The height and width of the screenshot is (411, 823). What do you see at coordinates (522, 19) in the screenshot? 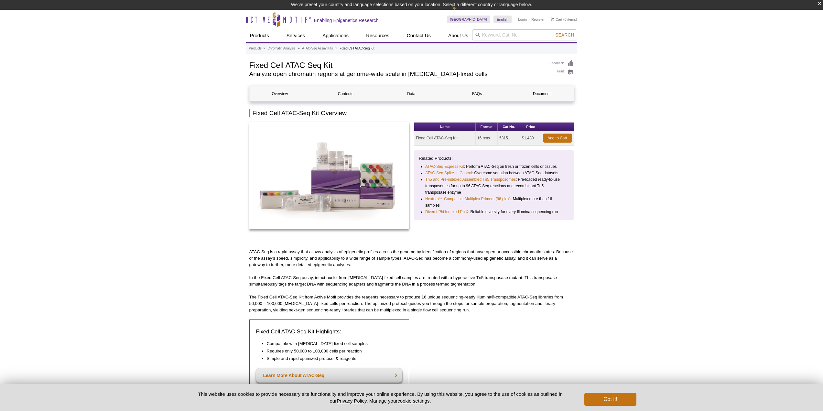
I see `a: Login` at bounding box center [522, 19].